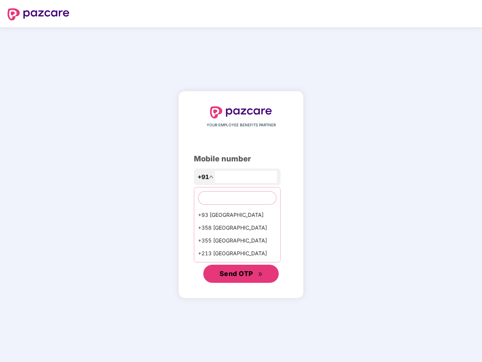 The height and width of the screenshot is (362, 482). Describe the element at coordinates (241, 159) in the screenshot. I see `div: Mobile number` at that location.